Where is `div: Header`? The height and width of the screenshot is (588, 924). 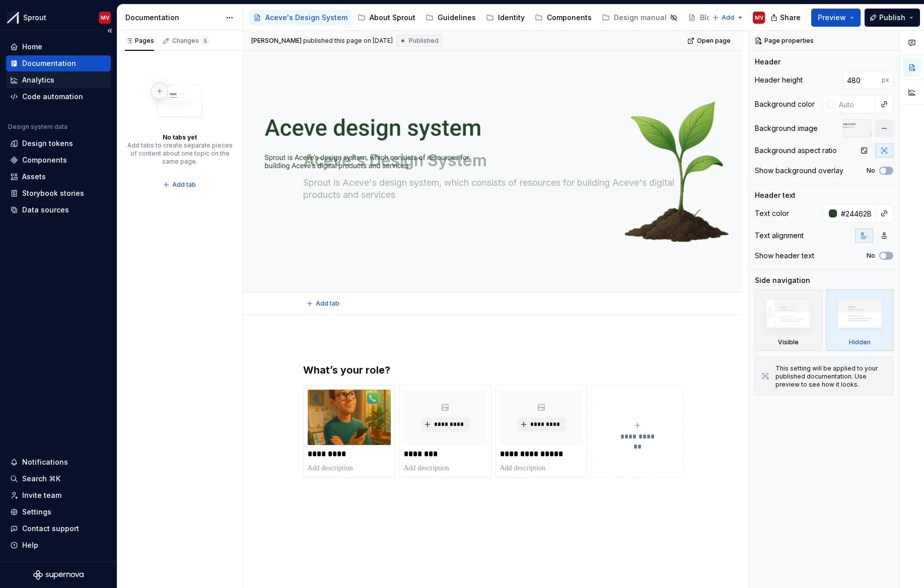 div: Header is located at coordinates (767, 62).